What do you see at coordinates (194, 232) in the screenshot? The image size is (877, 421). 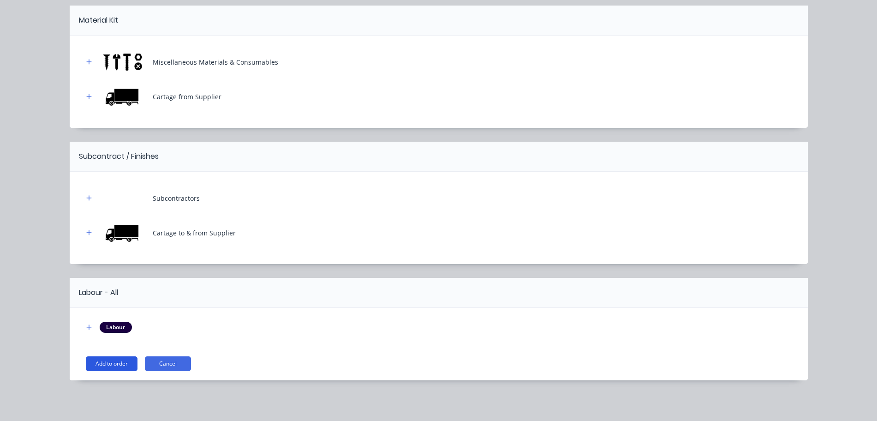 I see `div: Cartage to & from Supplier` at bounding box center [194, 232].